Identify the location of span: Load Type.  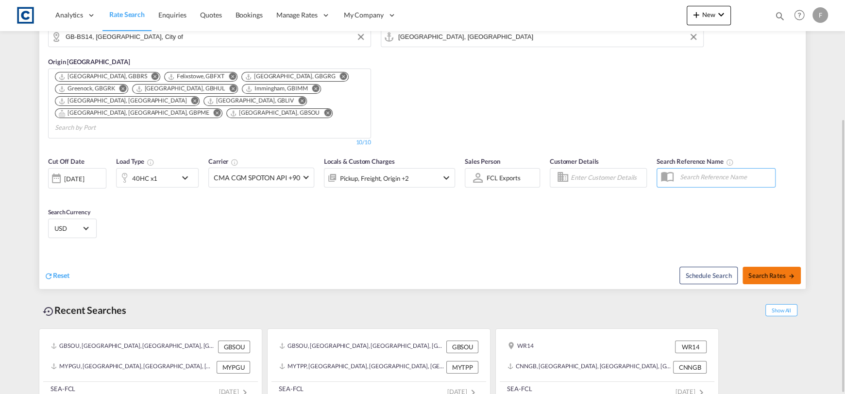
(135, 161).